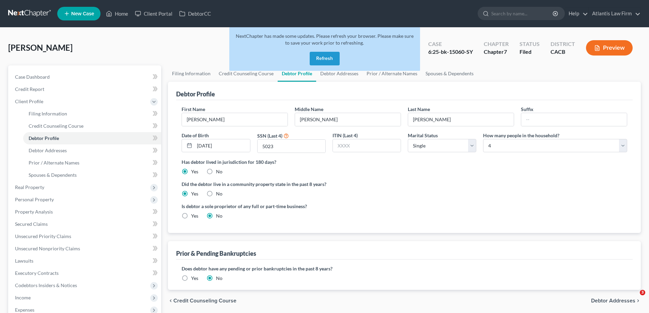 The height and width of the screenshot is (313, 649). I want to click on input: MM/DD/YYYY, so click(222, 146).